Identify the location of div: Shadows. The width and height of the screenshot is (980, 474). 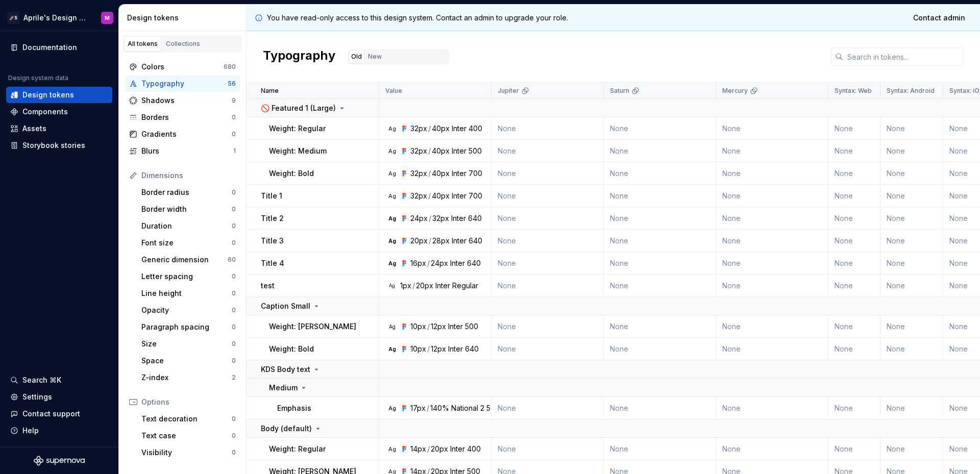
(186, 101).